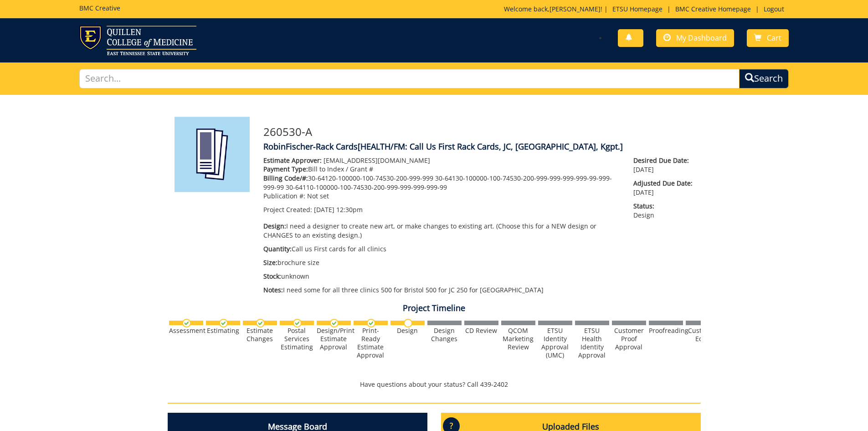  What do you see at coordinates (441, 231) in the screenshot?
I see `p: I need a designer to create new art, or make changes to existing art. (Choose this for a NEW desi...` at bounding box center [441, 231].